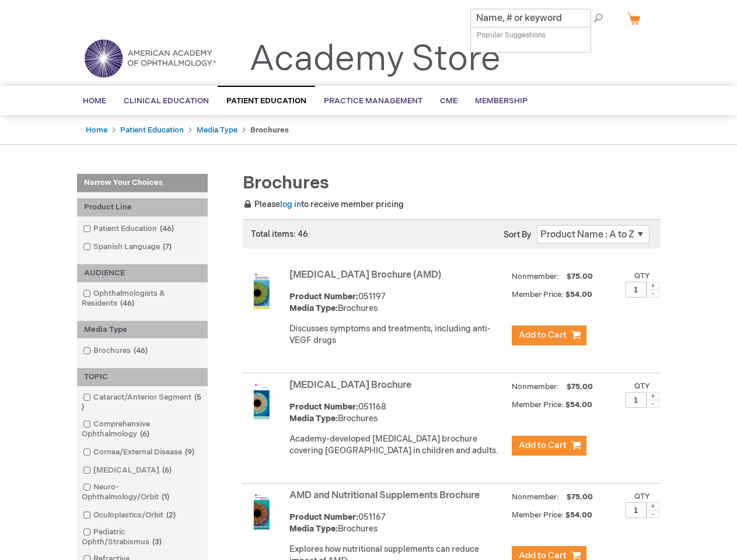 Image resolution: width=737 pixels, height=560 pixels. I want to click on span: 5, so click(141, 402).